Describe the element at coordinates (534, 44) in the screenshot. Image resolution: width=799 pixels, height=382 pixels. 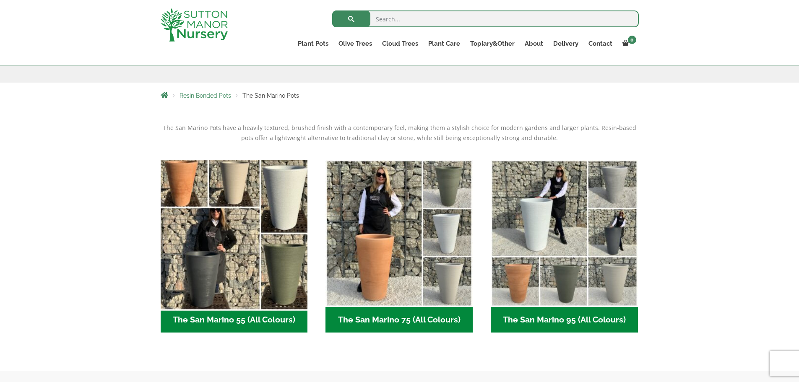
I see `a: About` at that location.